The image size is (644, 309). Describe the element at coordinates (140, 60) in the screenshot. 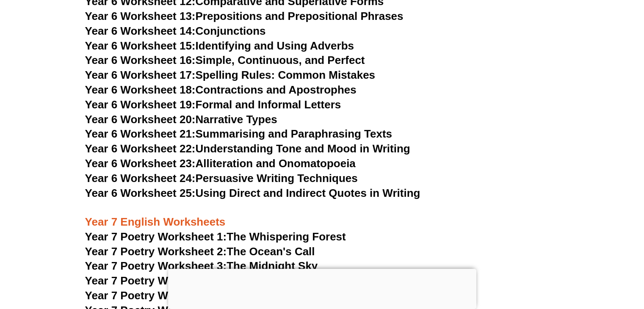

I see `span: Year 6 Worksheet 16:` at that location.